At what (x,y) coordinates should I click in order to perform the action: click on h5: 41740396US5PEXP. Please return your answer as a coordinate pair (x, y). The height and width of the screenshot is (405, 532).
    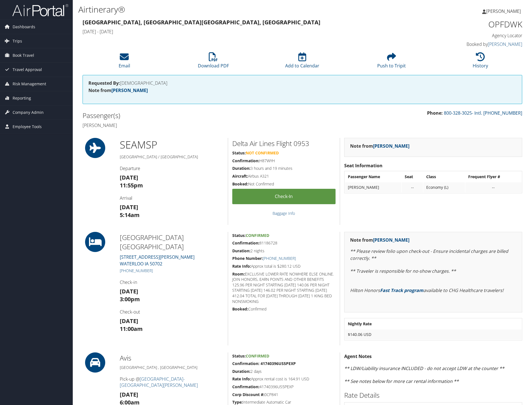
    Looking at the image, I should click on (284, 387).